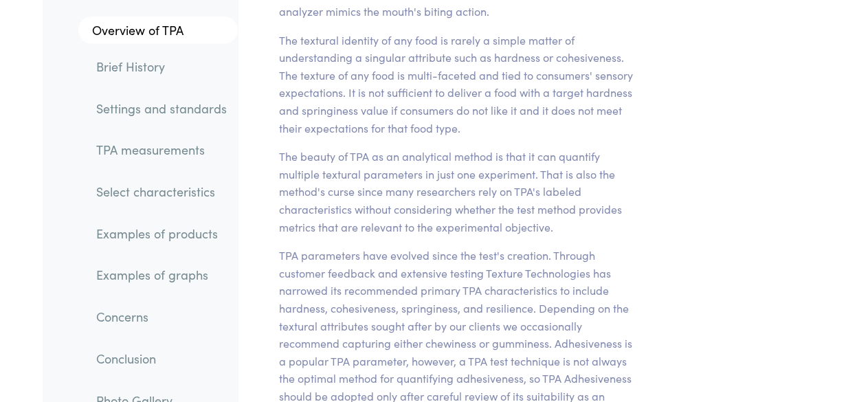 Image resolution: width=868 pixels, height=402 pixels. What do you see at coordinates (459, 85) in the screenshot?
I see `p: The textural identity of any food is rarely a simple matter of understanding a singular attribute...` at bounding box center [459, 85].